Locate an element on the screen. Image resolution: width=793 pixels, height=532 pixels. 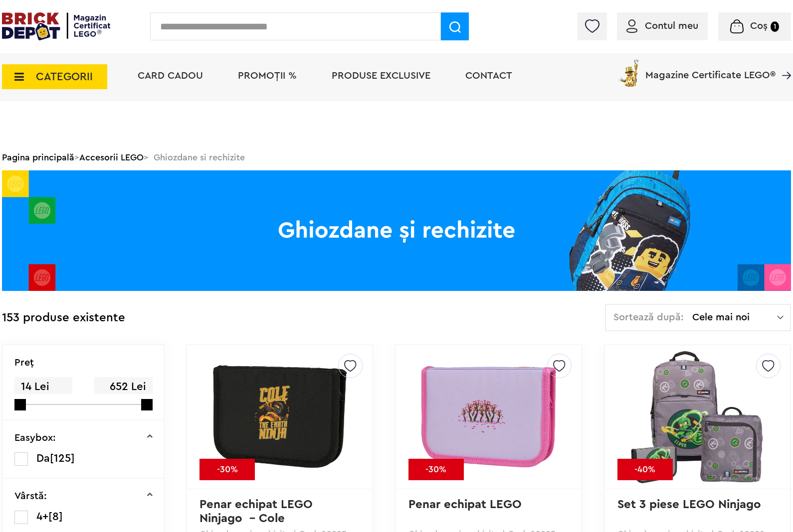
p: Preţ is located at coordinates (24, 363).